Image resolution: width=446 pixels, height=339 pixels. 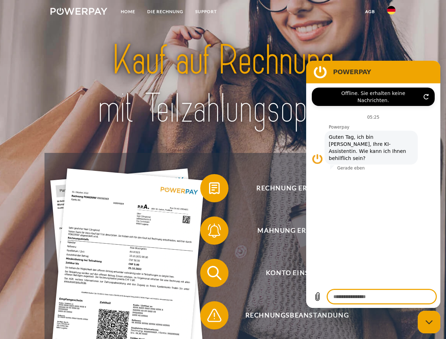 I want to click on a: DIE RECHNUNG, so click(x=165, y=12).